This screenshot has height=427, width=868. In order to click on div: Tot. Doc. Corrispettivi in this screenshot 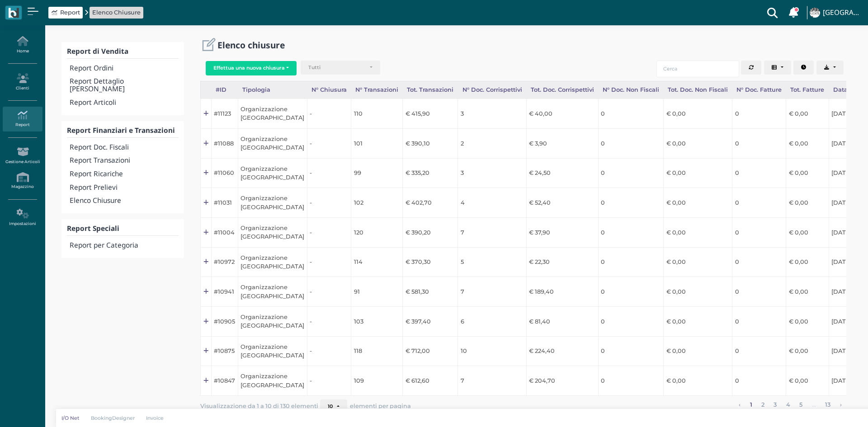, I will do `click(562, 90)`.